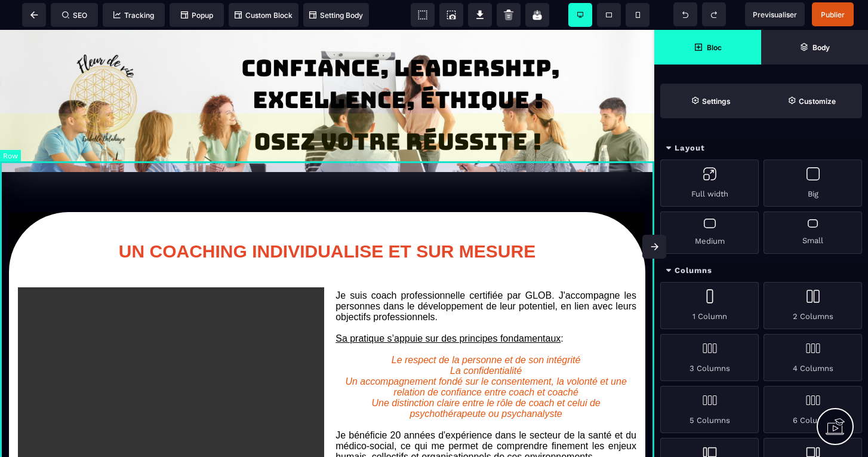 The image size is (868, 457). Describe the element at coordinates (709, 357) in the screenshot. I see `div: 3 Columns` at that location.